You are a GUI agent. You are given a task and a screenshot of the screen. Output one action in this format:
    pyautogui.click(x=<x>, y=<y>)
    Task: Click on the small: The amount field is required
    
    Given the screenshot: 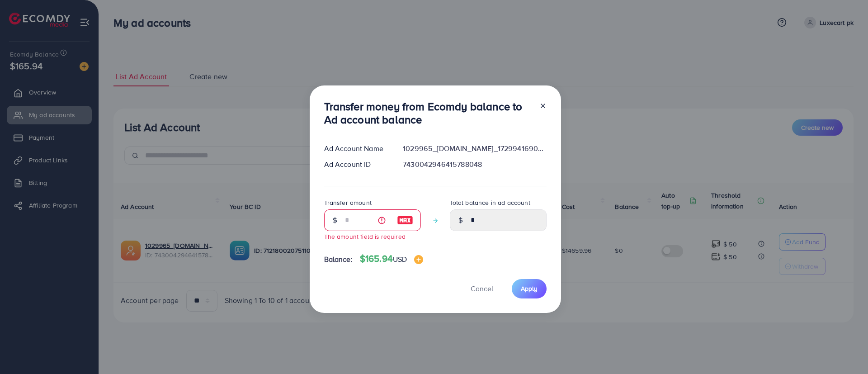 What is the action you would take?
    pyautogui.click(x=365, y=236)
    